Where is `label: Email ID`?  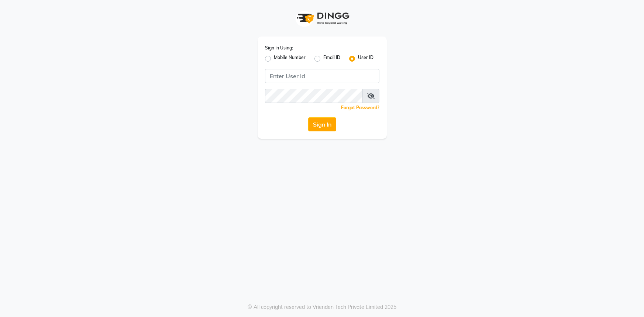 label: Email ID is located at coordinates (332, 59).